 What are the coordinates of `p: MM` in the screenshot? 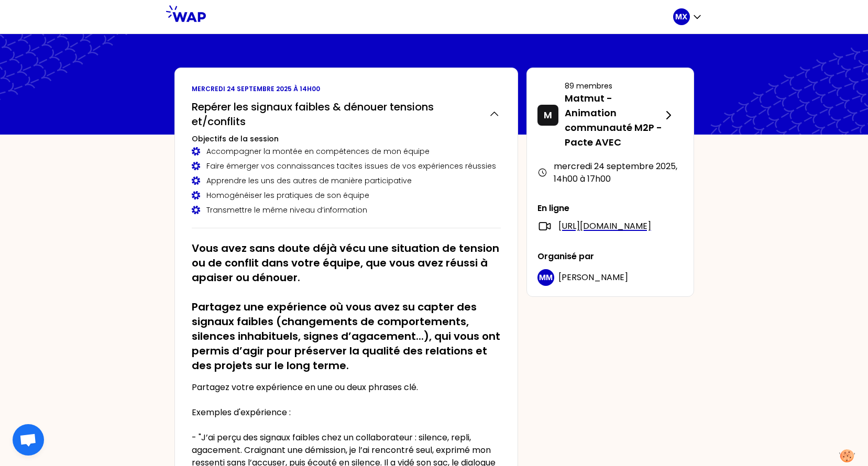 It's located at (546, 277).